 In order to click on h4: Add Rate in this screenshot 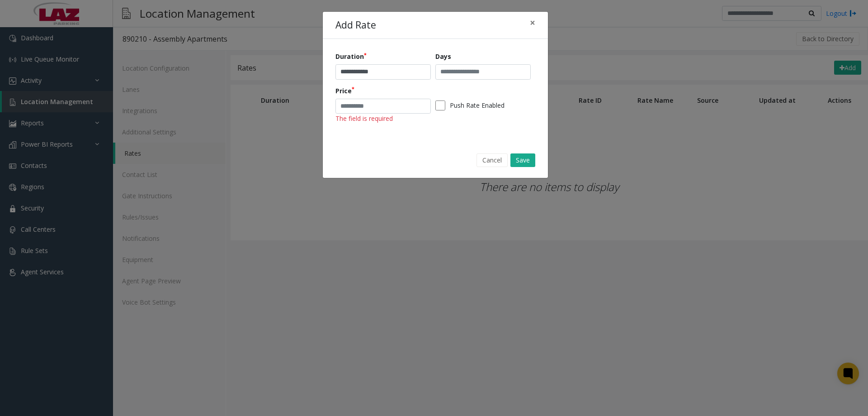, I will do `click(356, 25)`.